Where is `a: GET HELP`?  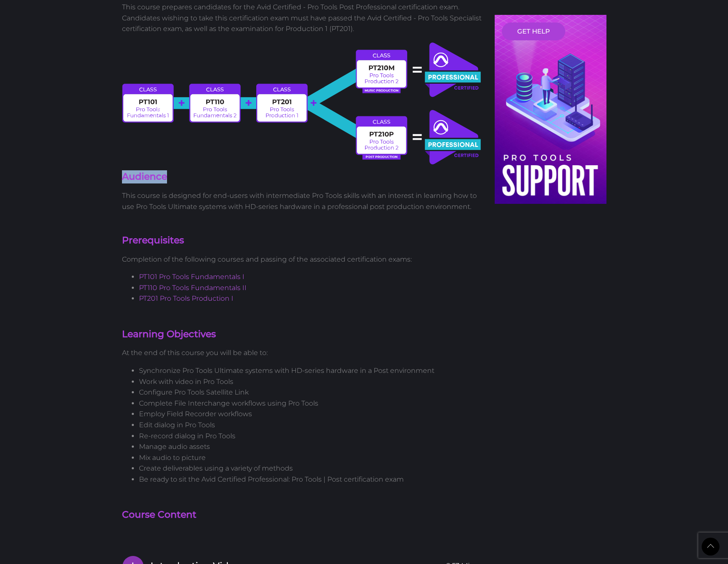
a: GET HELP is located at coordinates (534, 32).